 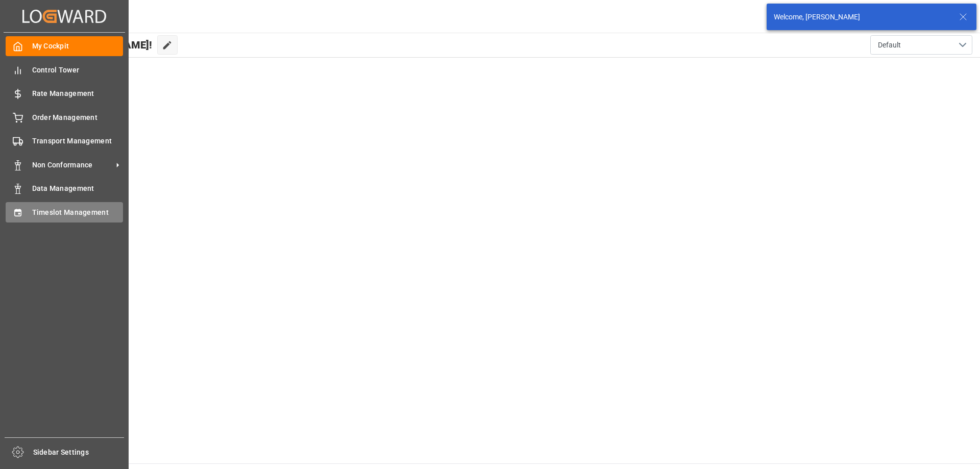 I want to click on span: Non Conformance, so click(x=73, y=165).